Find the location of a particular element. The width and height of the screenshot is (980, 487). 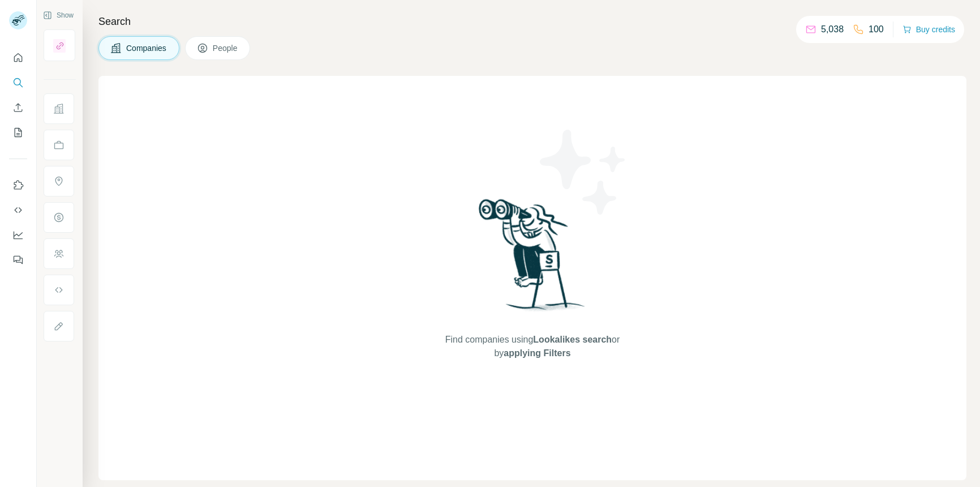

span: Companies is located at coordinates (146, 48).